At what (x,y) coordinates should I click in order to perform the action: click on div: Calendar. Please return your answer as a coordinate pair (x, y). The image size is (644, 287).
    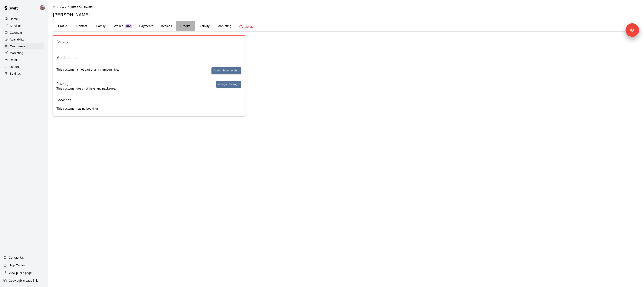
    Looking at the image, I should click on (24, 33).